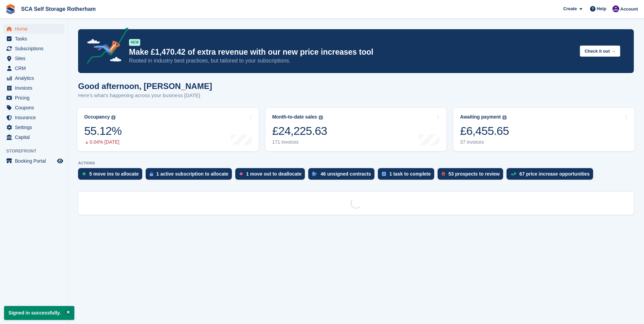 This screenshot has height=324, width=644. What do you see at coordinates (114, 174) in the screenshot?
I see `div: 5 move ins to allocate` at bounding box center [114, 174].